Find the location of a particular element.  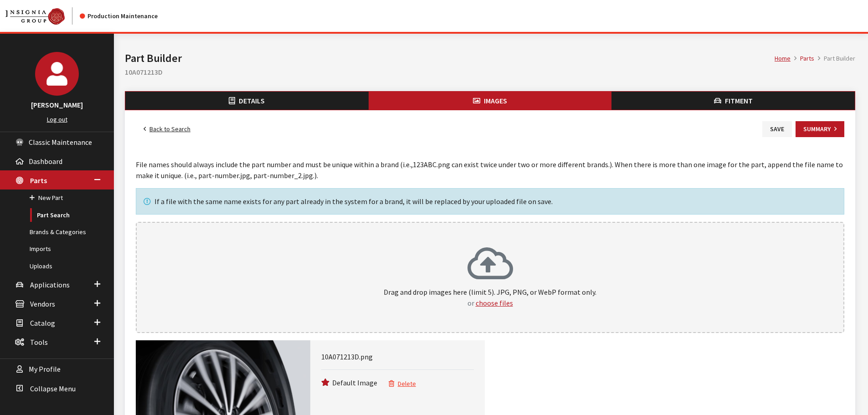

span: Applications is located at coordinates (49, 285).